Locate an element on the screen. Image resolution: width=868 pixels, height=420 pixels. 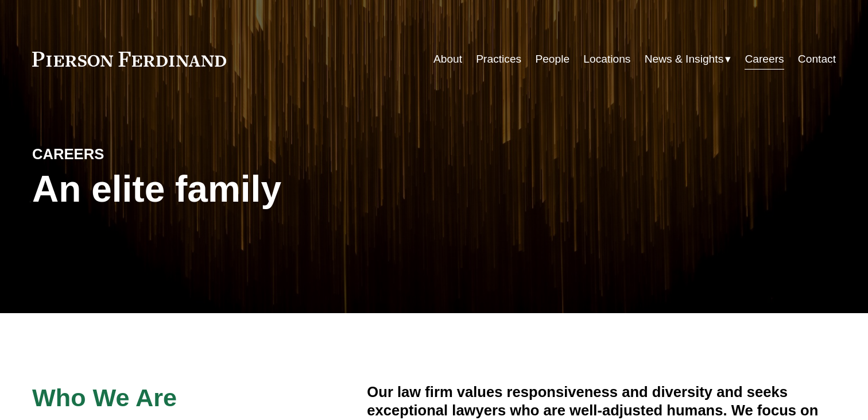
a: About is located at coordinates (448, 59).